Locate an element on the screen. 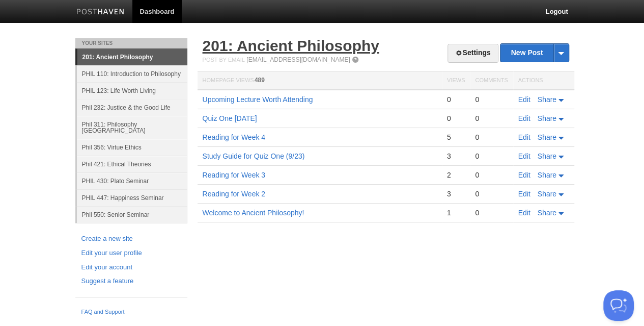 The height and width of the screenshot is (326, 644). a: PHIL 123: Life Worth Living is located at coordinates (132, 90).